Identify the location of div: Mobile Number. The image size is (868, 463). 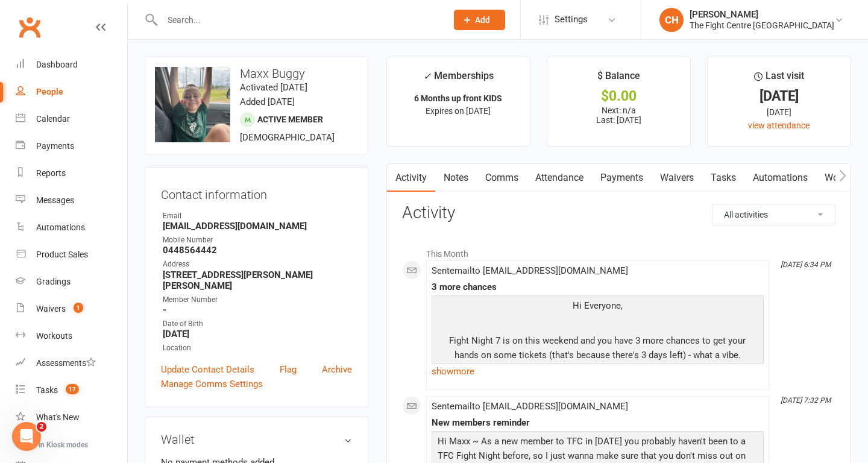
(257, 240).